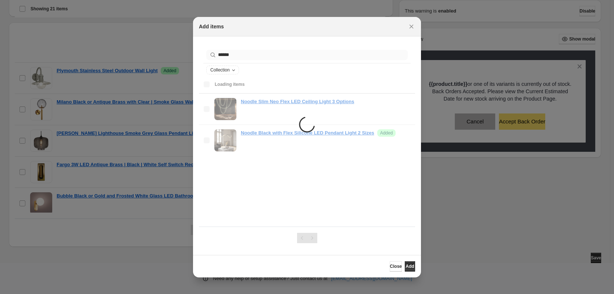 The width and height of the screenshot is (614, 294). What do you see at coordinates (307, 238) in the screenshot?
I see `nav: Pagination` at bounding box center [307, 238].